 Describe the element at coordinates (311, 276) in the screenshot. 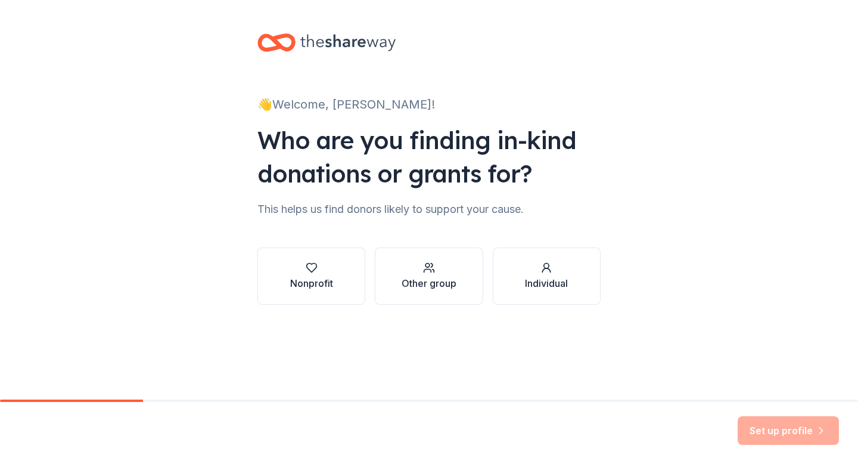

I see `button: Nonprofit` at that location.